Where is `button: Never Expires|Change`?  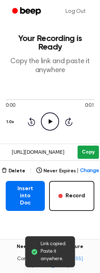 button: Never Expires|Change is located at coordinates (68, 171).